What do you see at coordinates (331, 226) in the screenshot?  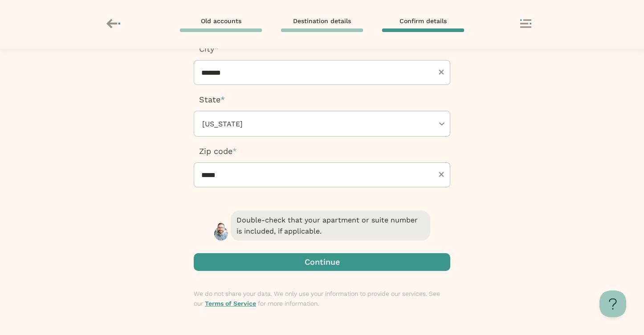 I see `span: Double-check that your apartment or suite number is included, if applicable.` at bounding box center [331, 226].